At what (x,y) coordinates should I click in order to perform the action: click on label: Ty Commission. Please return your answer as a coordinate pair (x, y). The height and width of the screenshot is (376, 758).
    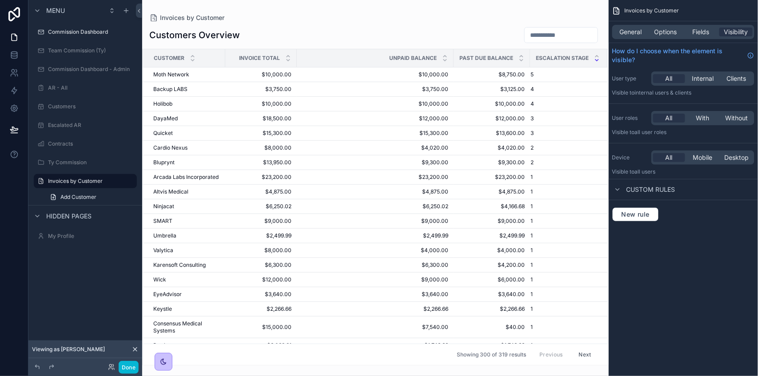
    Looking at the image, I should click on (92, 163).